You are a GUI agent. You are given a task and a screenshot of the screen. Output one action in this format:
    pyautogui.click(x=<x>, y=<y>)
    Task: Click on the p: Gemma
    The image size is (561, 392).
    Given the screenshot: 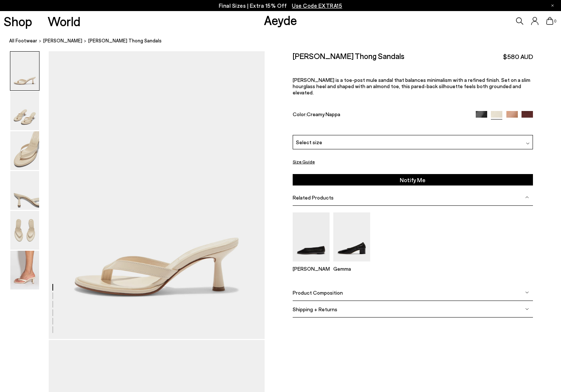 What is the action you would take?
    pyautogui.click(x=351, y=268)
    